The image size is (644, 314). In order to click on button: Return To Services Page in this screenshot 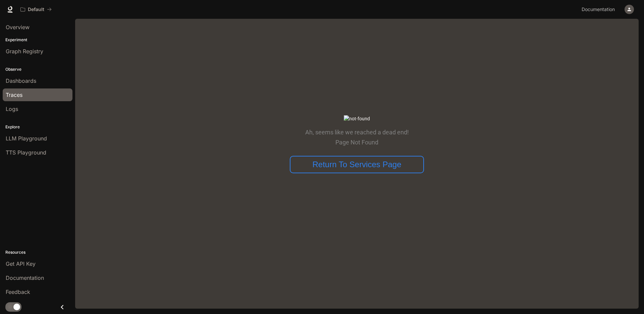, I will do `click(357, 165)`.